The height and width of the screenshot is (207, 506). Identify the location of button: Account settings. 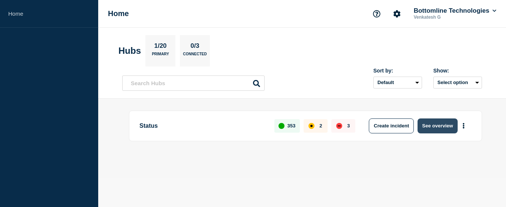
(397, 14).